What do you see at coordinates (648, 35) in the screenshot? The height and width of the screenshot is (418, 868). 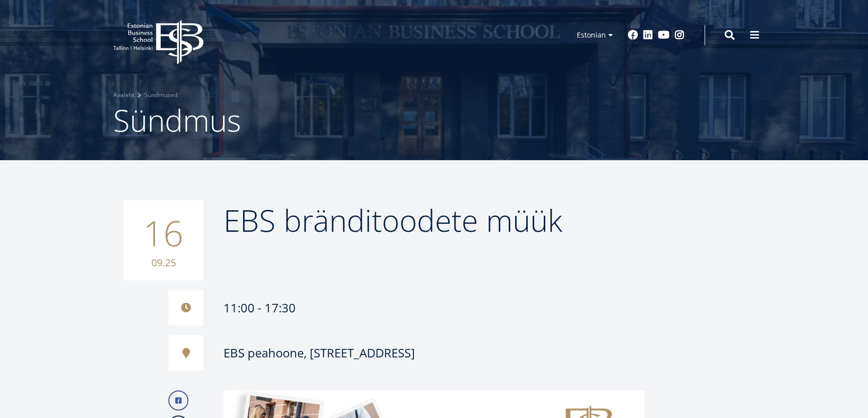 I see `a: Linkedin` at bounding box center [648, 35].